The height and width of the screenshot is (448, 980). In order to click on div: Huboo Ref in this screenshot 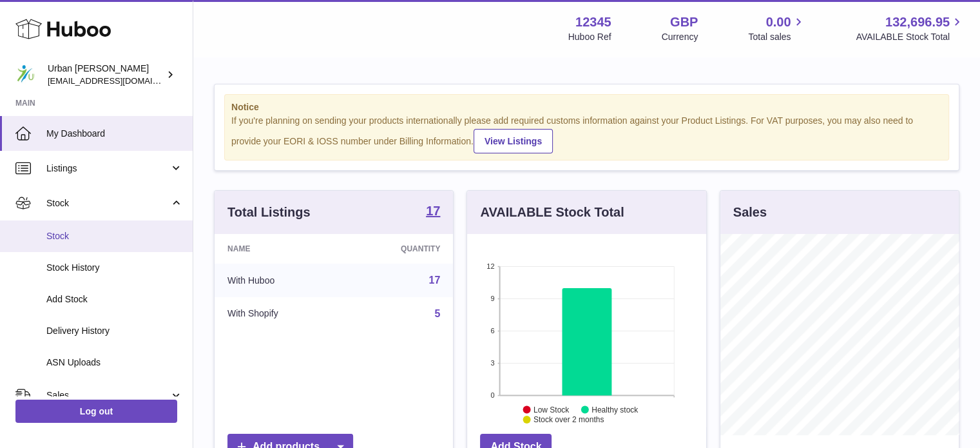, I will do `click(590, 37)`.